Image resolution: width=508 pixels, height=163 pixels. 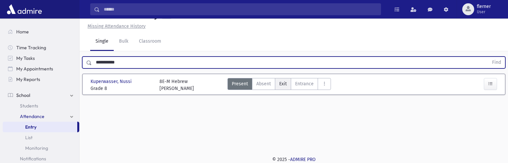 I want to click on u: Missing Attendance History, so click(x=116, y=26).